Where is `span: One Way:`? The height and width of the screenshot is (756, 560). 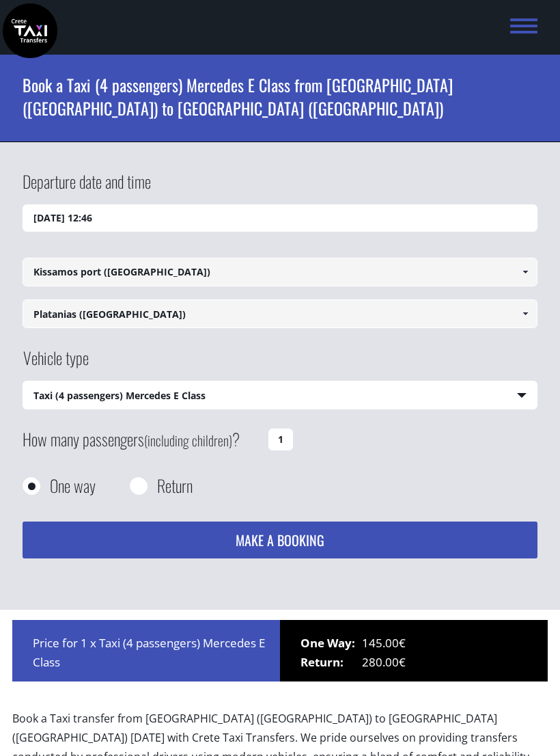 span: One Way: is located at coordinates (331, 643).